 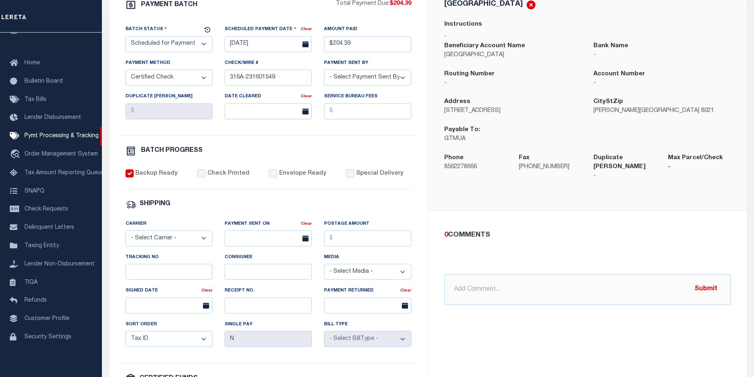 What do you see at coordinates (46, 209) in the screenshot?
I see `span: Check Requests` at bounding box center [46, 209].